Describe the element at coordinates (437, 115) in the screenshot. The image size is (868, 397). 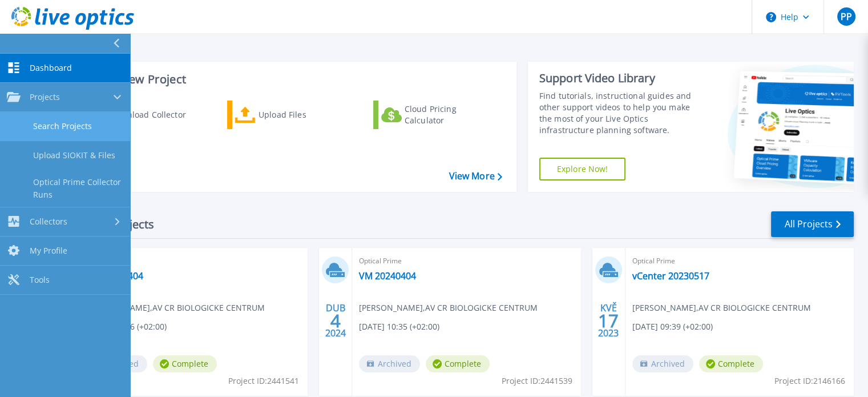
I see `a: Cloud Pricing Calculator` at that location.